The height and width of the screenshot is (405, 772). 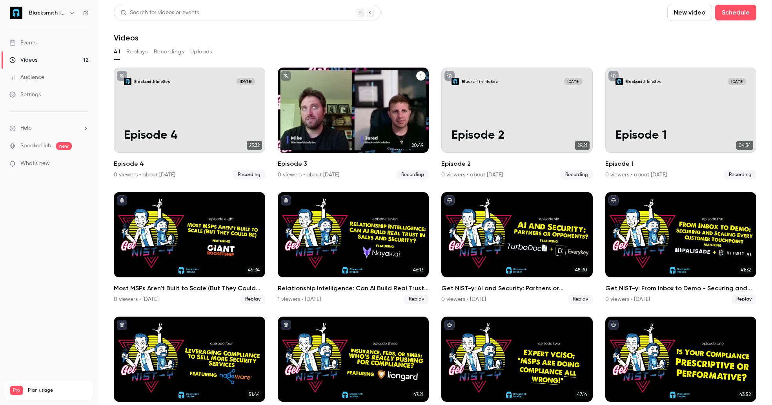 I want to click on img: Episode 1, so click(x=619, y=81).